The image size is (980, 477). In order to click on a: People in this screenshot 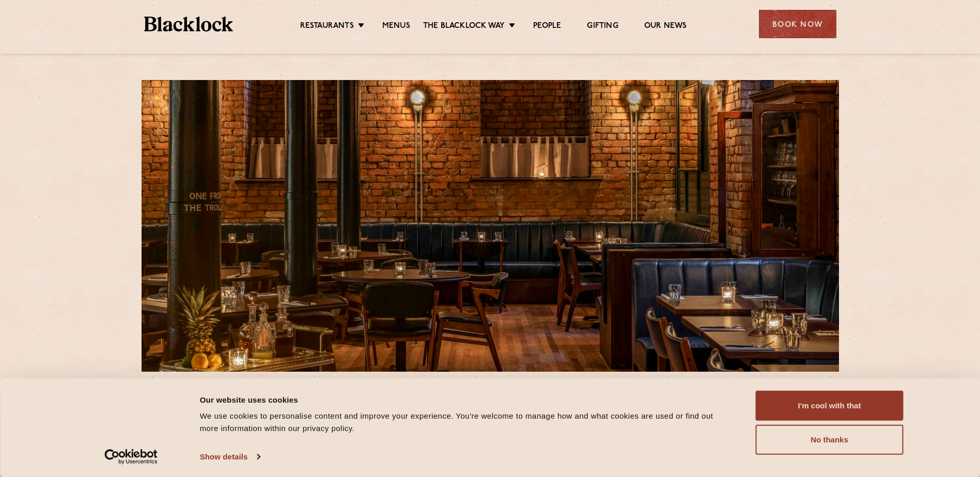, I will do `click(547, 27)`.